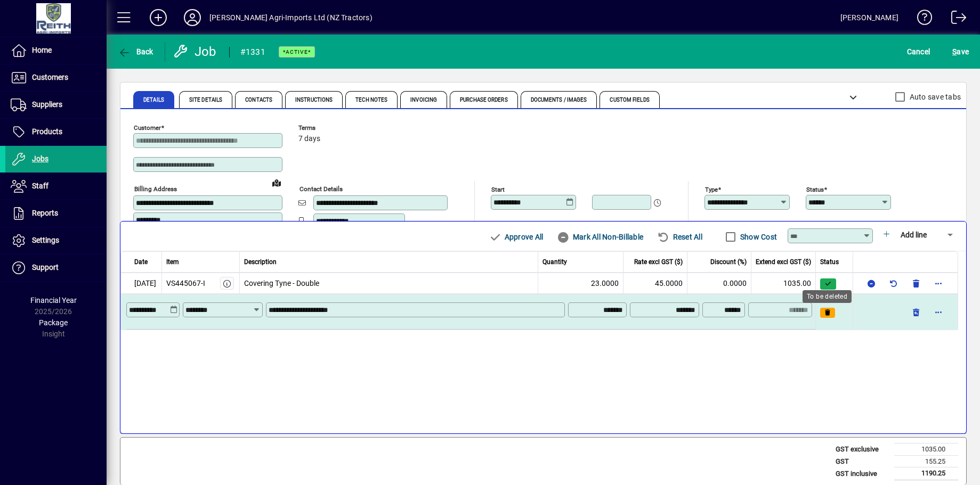  I want to click on span: Purchase Orders, so click(484, 100).